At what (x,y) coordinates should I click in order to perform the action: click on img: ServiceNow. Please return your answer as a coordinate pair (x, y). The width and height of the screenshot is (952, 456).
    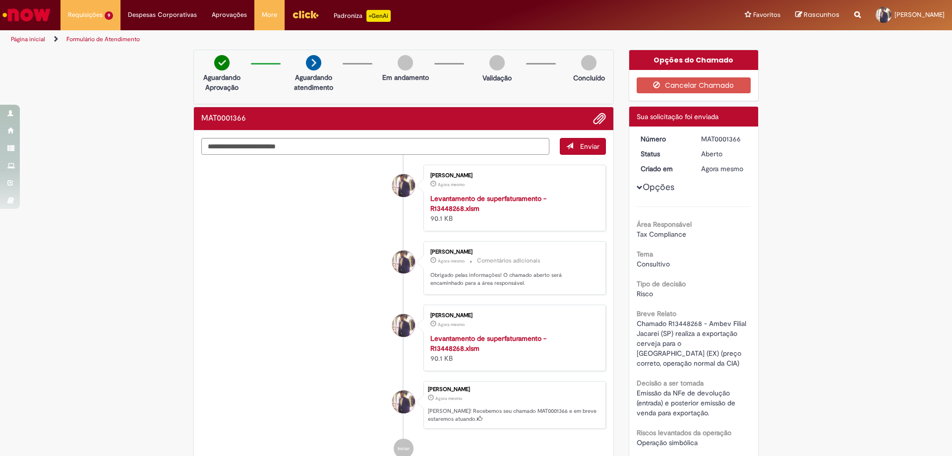
    Looking at the image, I should click on (26, 15).